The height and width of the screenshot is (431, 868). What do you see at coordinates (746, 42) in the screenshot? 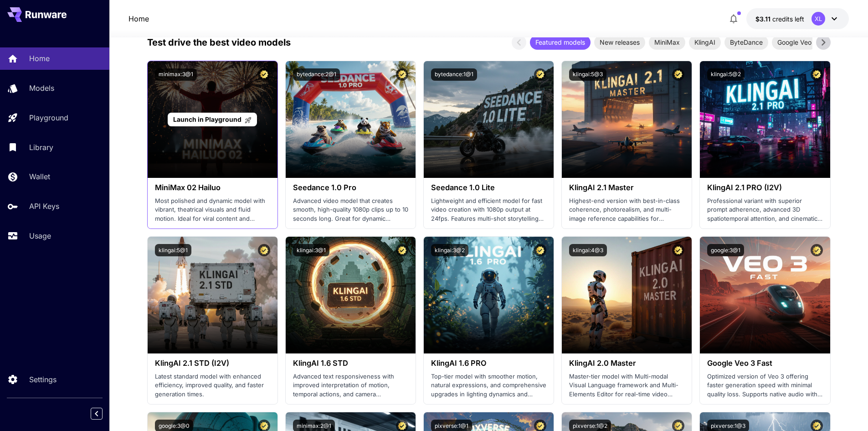
I see `div: ByteDance` at bounding box center [746, 42].